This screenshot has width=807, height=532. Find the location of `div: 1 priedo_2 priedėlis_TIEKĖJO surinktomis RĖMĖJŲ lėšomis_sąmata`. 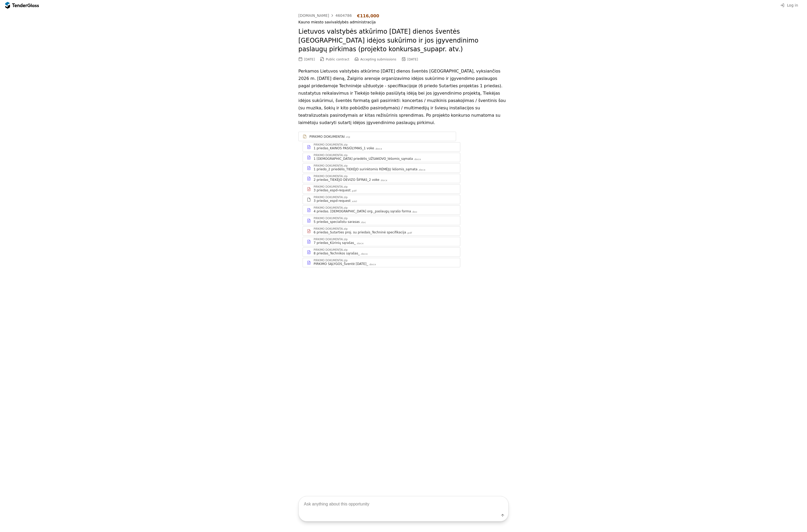

div: 1 priedo_2 priedėlis_TIEKĖJO surinktomis RĖMĖJŲ lėšomis_sąmata is located at coordinates (365, 169).